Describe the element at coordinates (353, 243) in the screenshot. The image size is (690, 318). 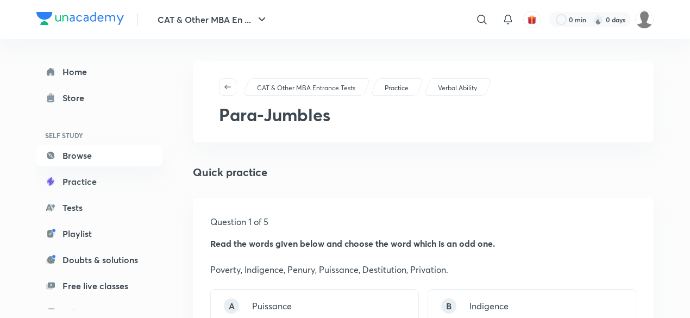
I see `strong: Read the words given below and choose the word which is an odd one.` at that location.